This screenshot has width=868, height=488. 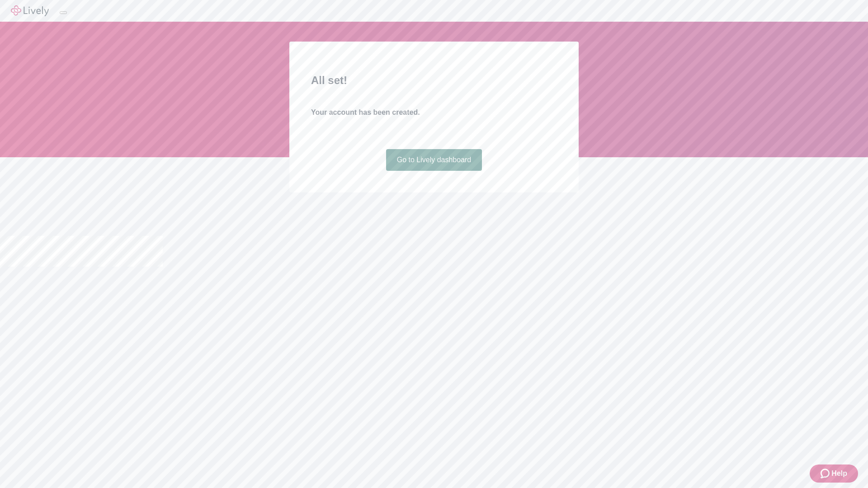 I want to click on h2: All set!, so click(x=434, y=80).